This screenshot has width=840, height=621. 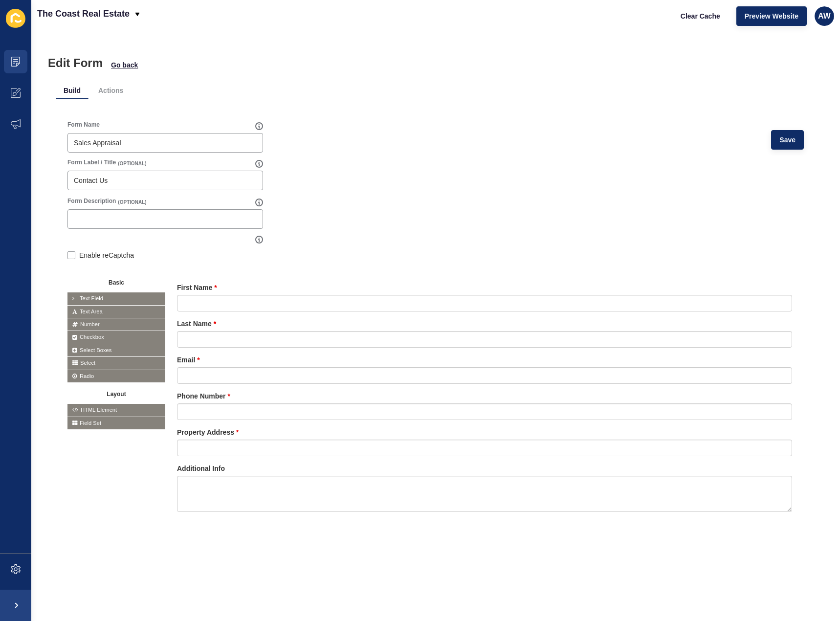 I want to click on label: Email, so click(x=188, y=360).